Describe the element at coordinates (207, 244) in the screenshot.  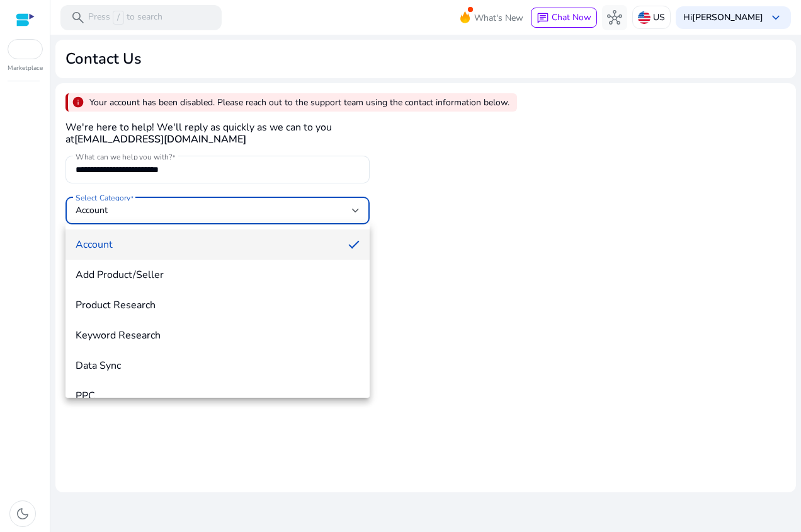
I see `span: Account` at that location.